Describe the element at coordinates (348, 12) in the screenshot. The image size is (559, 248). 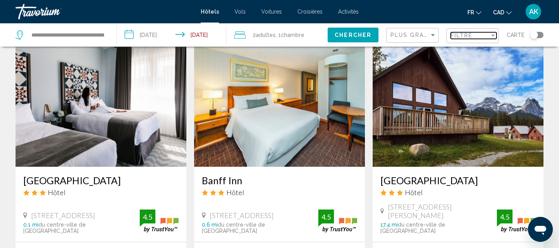
I see `a: Activités` at that location.